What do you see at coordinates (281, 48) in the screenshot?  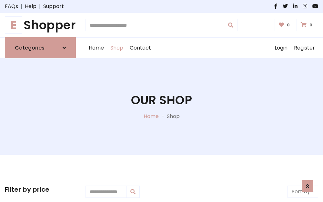 I see `a: Login` at bounding box center [281, 48].